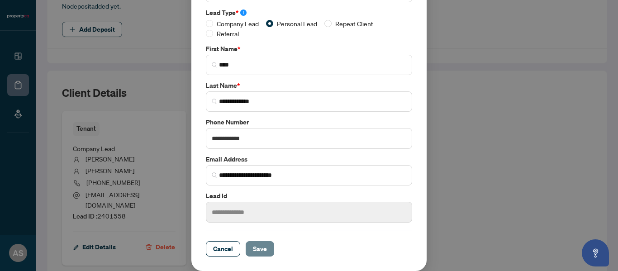  Describe the element at coordinates (243, 13) in the screenshot. I see `span: info-circle` at that location.